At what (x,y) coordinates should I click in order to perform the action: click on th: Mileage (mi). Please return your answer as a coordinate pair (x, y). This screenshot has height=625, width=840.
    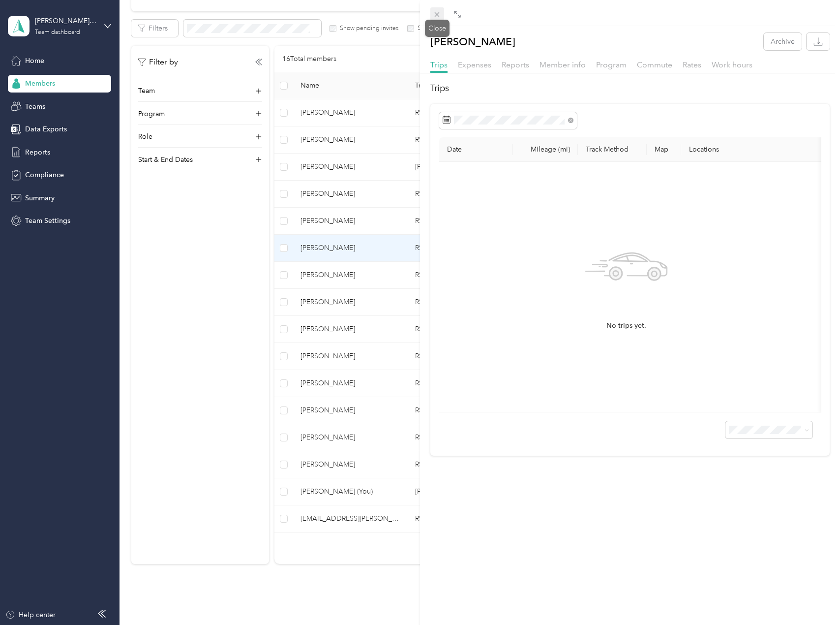
    Looking at the image, I should click on (546, 150).